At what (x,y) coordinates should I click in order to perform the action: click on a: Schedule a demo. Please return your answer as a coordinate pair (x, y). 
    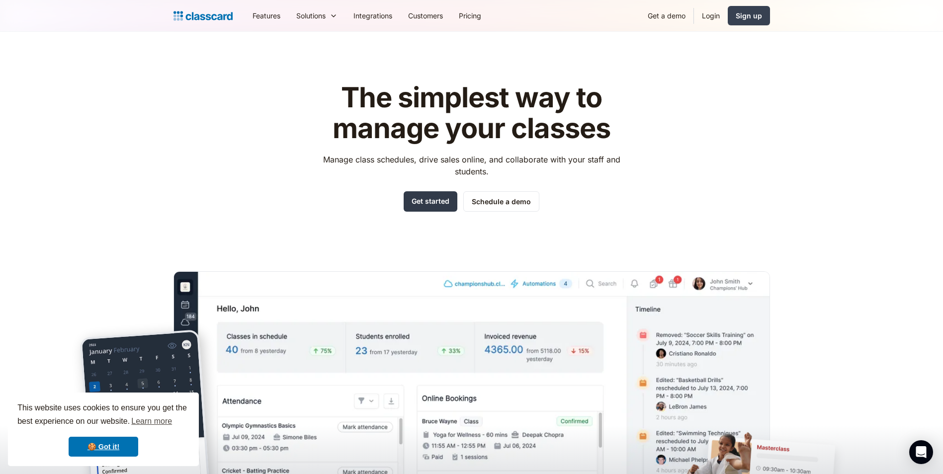
    Looking at the image, I should click on (501, 201).